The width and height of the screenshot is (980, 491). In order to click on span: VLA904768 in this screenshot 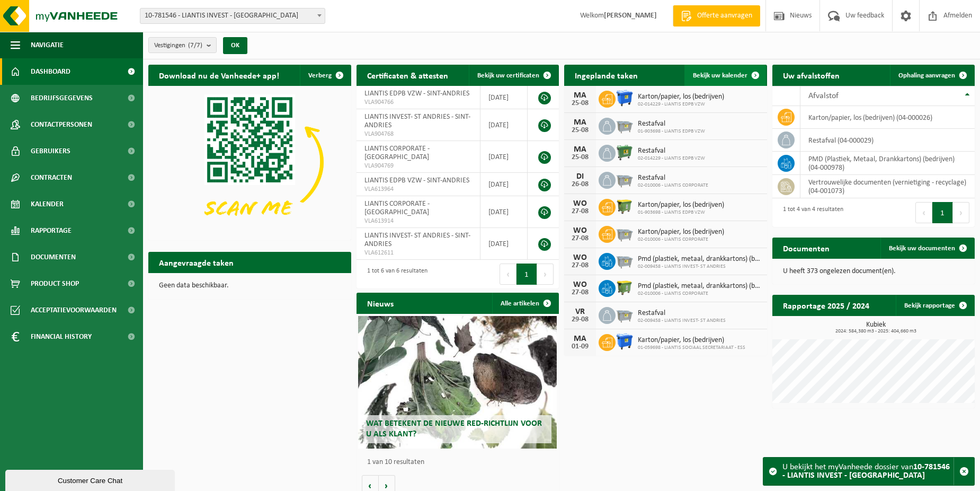, I will do `click(418, 134)`.